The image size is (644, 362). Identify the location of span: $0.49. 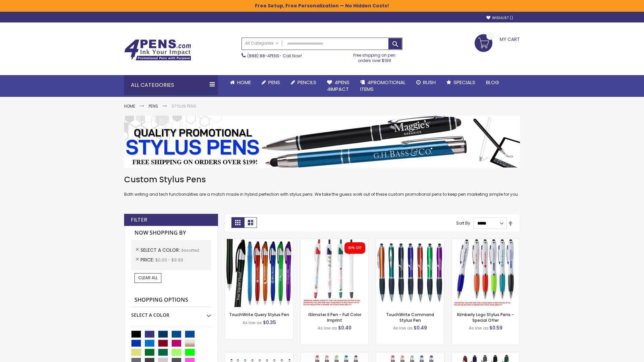
(420, 328).